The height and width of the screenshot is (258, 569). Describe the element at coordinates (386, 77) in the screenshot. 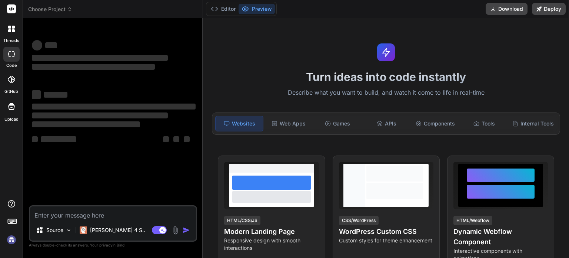

I see `h1: Turn ideas into code instantly` at that location.